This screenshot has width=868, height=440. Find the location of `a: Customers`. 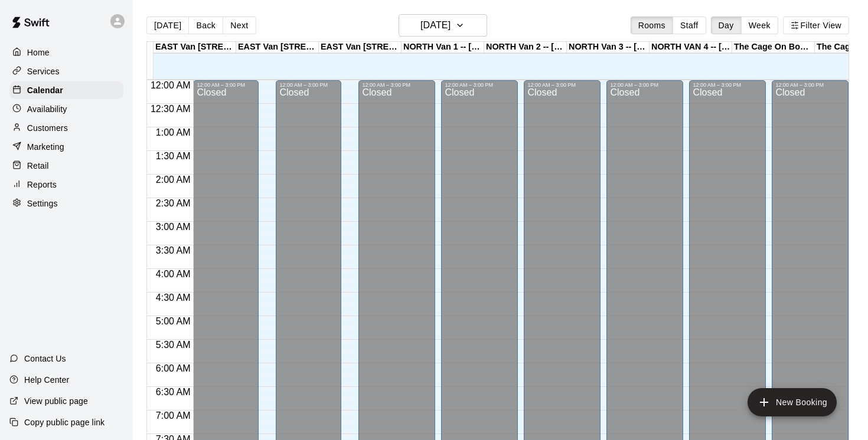

a: Customers is located at coordinates (66, 128).